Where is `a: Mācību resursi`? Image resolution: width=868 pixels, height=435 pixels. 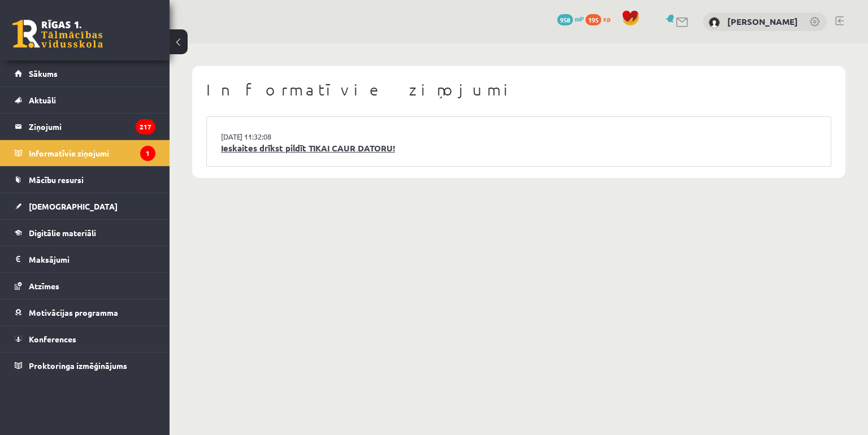 a: Mācību resursi is located at coordinates (85, 179).